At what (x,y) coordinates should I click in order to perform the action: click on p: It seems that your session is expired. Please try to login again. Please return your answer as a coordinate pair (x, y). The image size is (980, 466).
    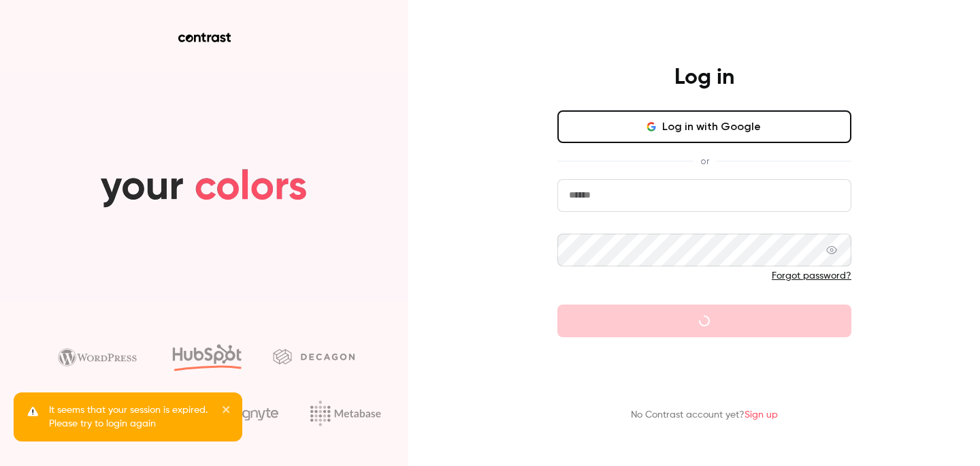
    Looking at the image, I should click on (131, 416).